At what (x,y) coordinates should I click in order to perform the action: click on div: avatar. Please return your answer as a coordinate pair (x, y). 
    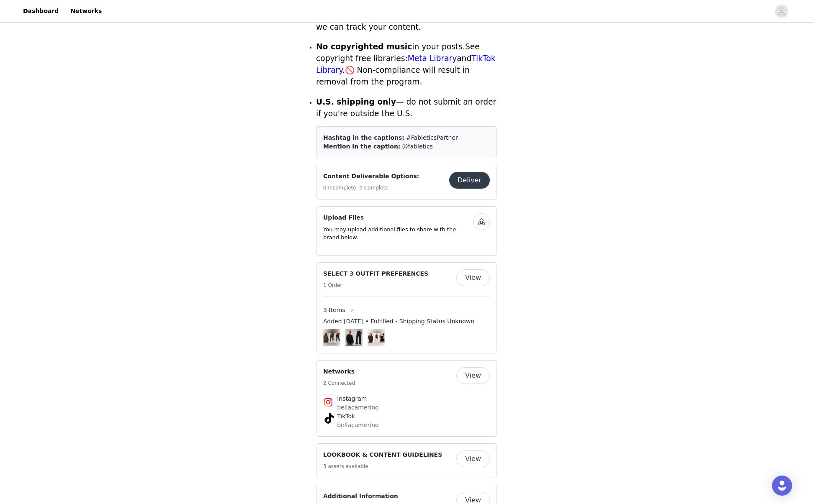
    Looking at the image, I should click on (781, 11).